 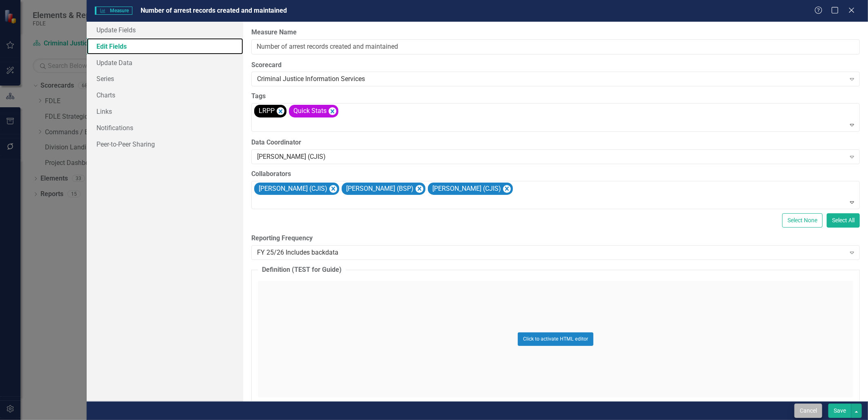 What do you see at coordinates (802, 220) in the screenshot?
I see `button: Select None` at bounding box center [802, 220].